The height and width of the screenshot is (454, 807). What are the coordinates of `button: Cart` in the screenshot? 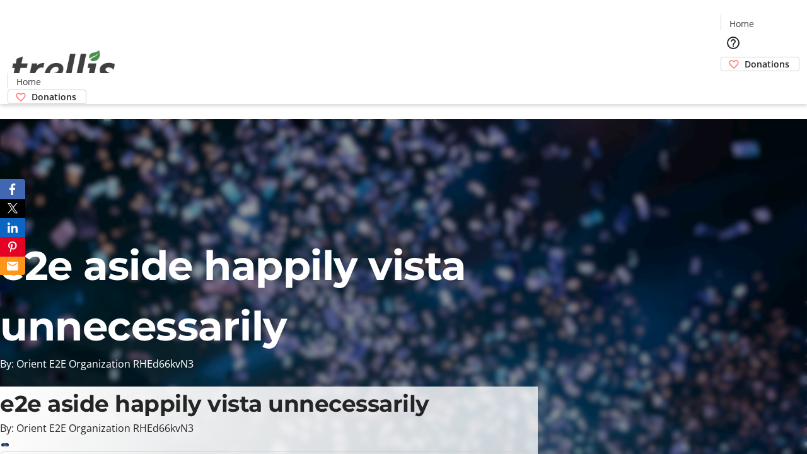 It's located at (733, 84).